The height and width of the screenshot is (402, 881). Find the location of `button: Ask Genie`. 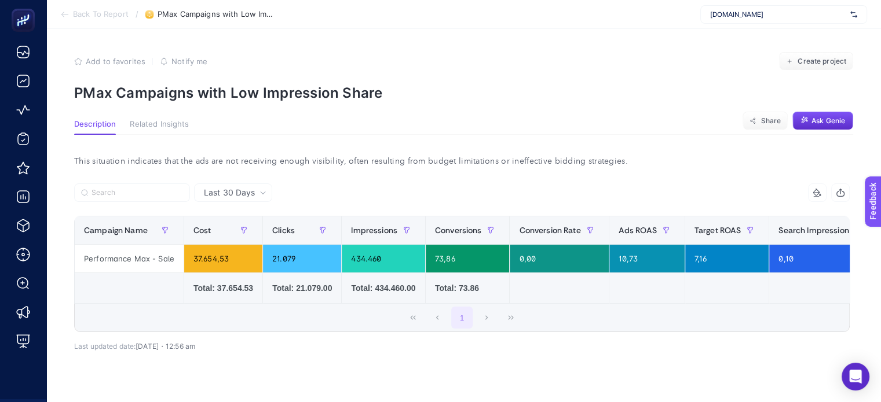

button: Ask Genie is located at coordinates (822, 121).